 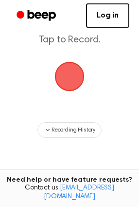 What do you see at coordinates (70, 76) in the screenshot?
I see `button: Beep Logo` at bounding box center [70, 76].